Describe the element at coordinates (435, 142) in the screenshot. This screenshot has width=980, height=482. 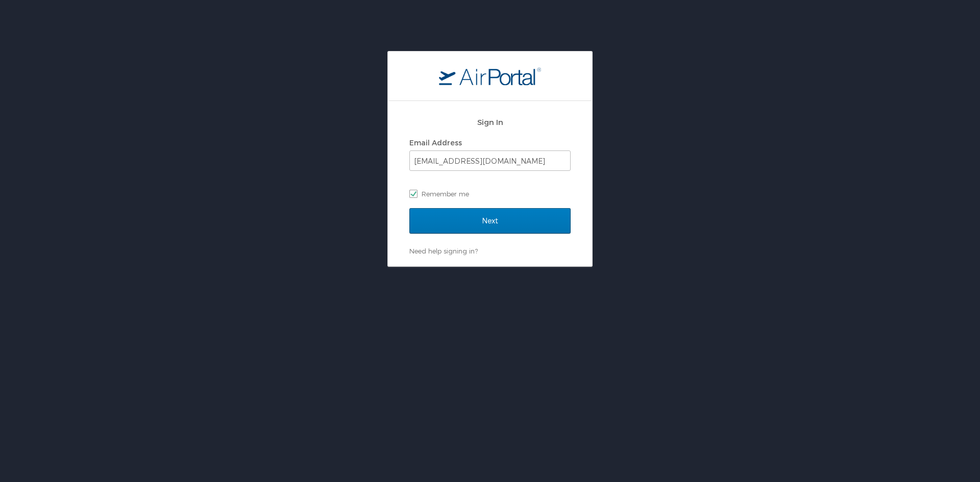
I see `label: Email Address` at that location.